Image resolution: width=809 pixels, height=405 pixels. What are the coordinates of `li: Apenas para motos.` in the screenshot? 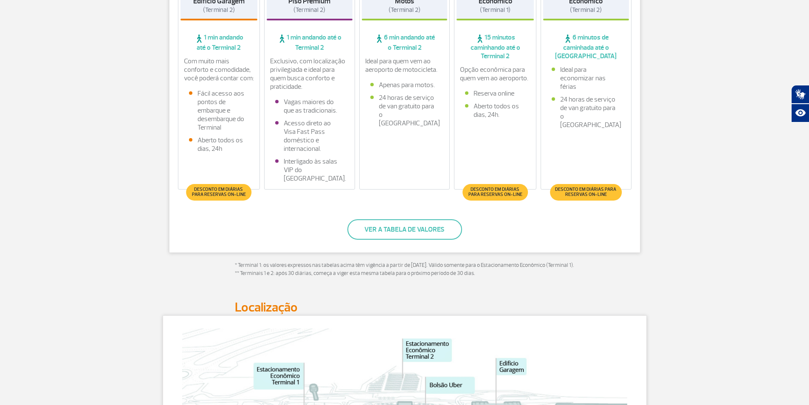 It's located at (405, 85).